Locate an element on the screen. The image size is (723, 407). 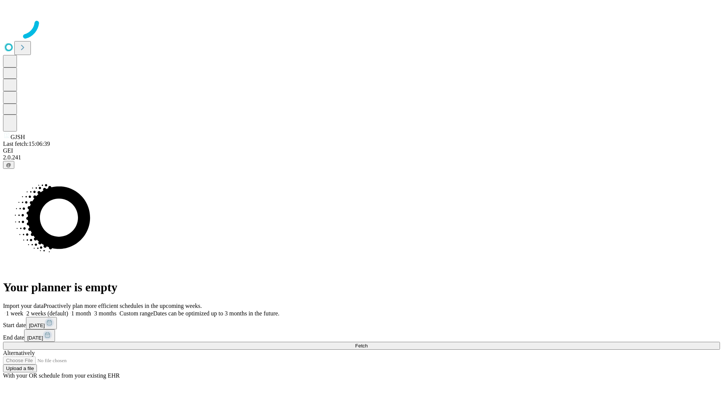
span: 1 month is located at coordinates (81, 313).